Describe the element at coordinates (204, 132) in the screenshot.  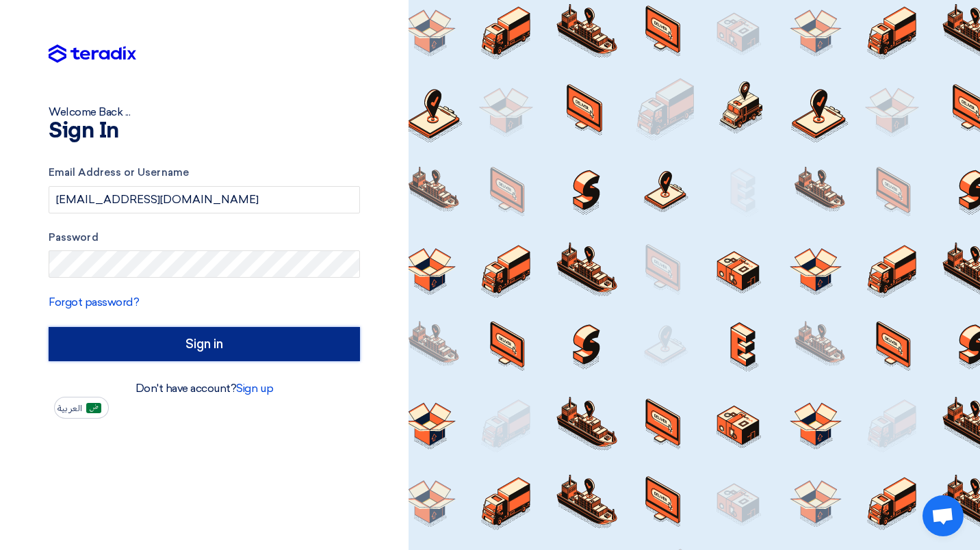
I see `h1: Sign In` at that location.